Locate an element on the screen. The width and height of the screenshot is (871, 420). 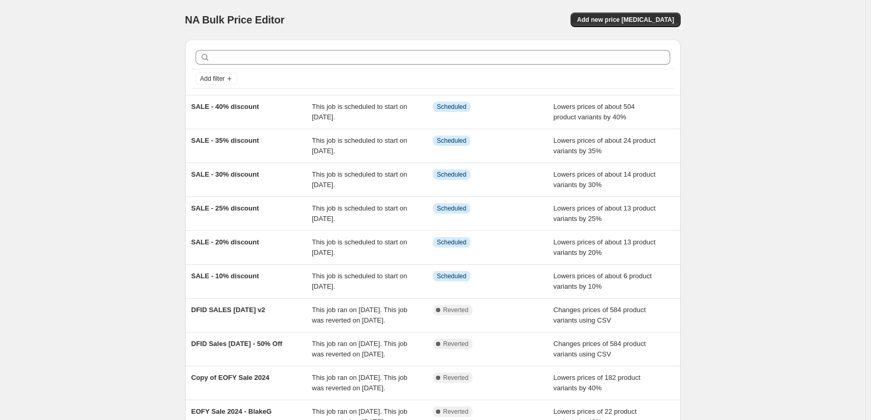
span: Copy of EOFY Sale 2024 is located at coordinates (230, 377).